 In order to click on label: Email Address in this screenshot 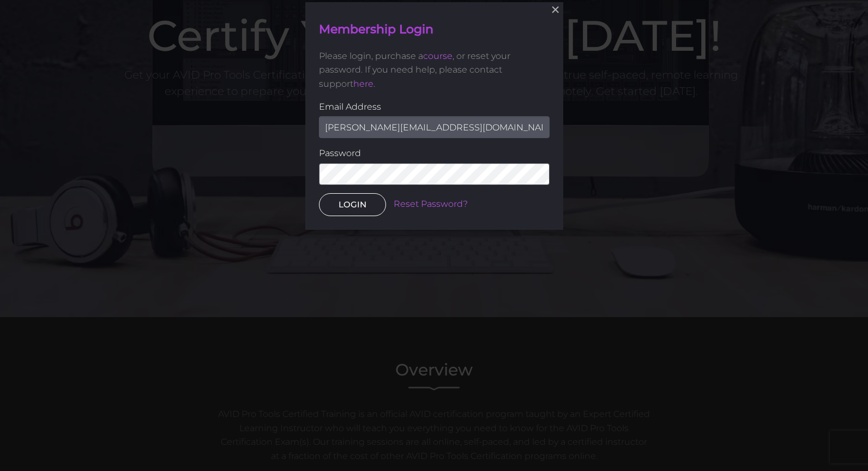, I will do `click(434, 107)`.